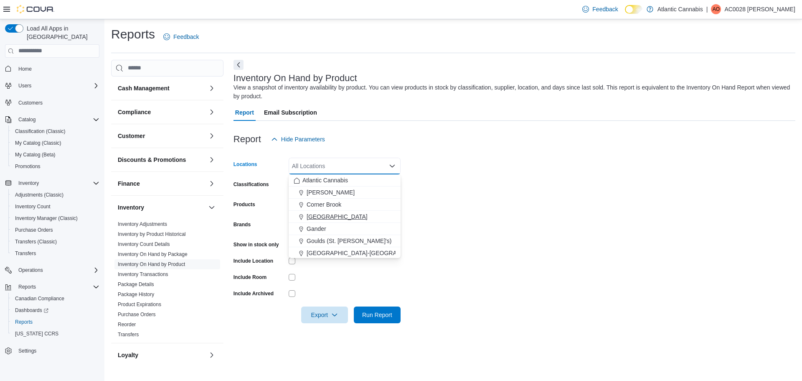  What do you see at coordinates (56, 143) in the screenshot?
I see `button: My Catalog (Classic)` at bounding box center [56, 143].